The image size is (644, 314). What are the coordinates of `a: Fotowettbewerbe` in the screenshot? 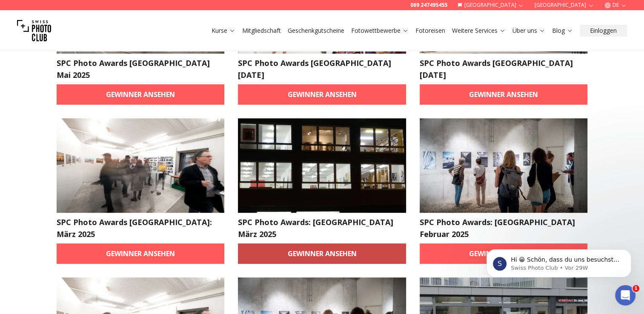 It's located at (380, 31).